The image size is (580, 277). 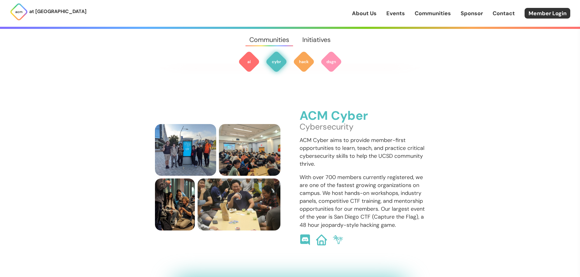 What do you see at coordinates (362, 201) in the screenshot?
I see `p: With over 700 members currently registered, we are one of the fastest growing organizations on ca...` at bounding box center [362, 201].